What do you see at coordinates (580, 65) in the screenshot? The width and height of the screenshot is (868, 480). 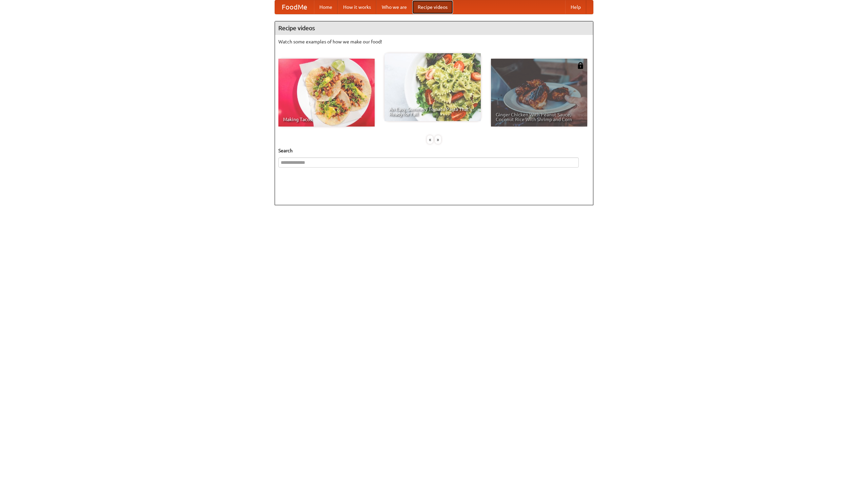 I see `img: 483408.png` at bounding box center [580, 65].